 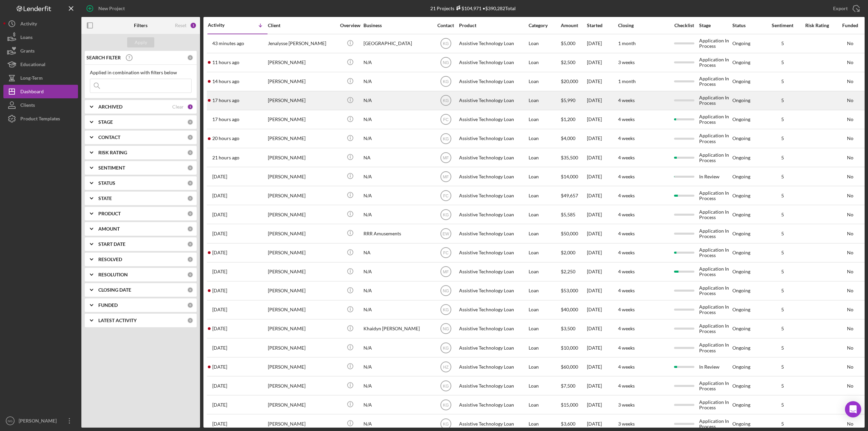 What do you see at coordinates (107, 9) in the screenshot?
I see `button: New Project` at bounding box center [107, 9].